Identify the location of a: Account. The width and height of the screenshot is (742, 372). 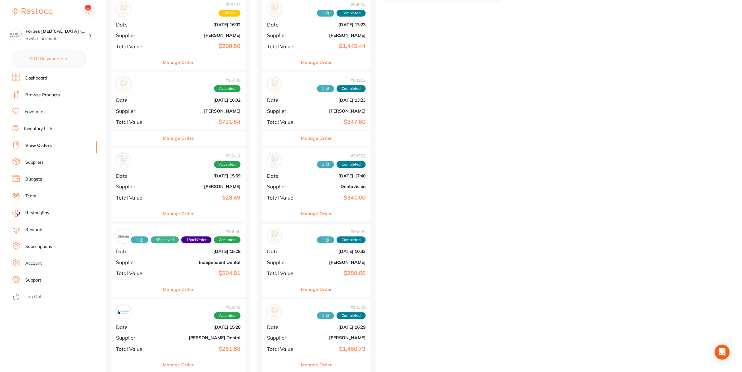
(33, 264).